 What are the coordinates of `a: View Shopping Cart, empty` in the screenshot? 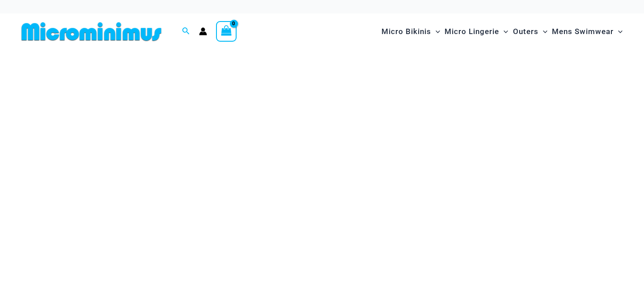 It's located at (226, 31).